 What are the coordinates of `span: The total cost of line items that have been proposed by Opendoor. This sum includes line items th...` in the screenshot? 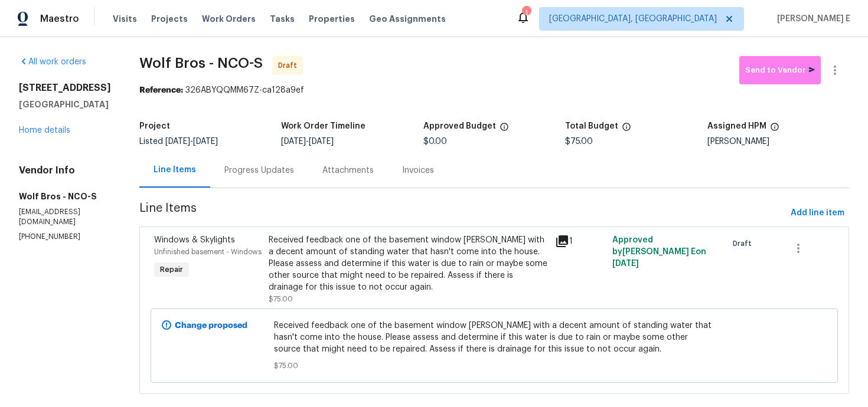 It's located at (627, 130).